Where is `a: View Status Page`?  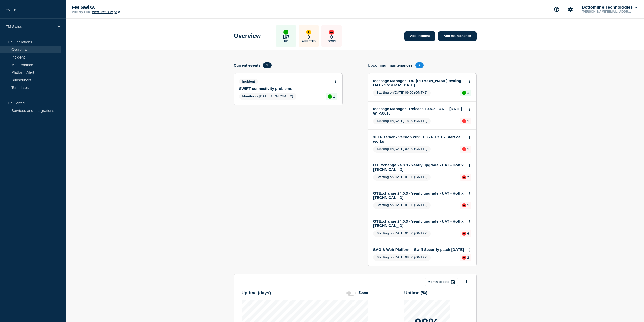
a: View Status Page is located at coordinates (106, 12).